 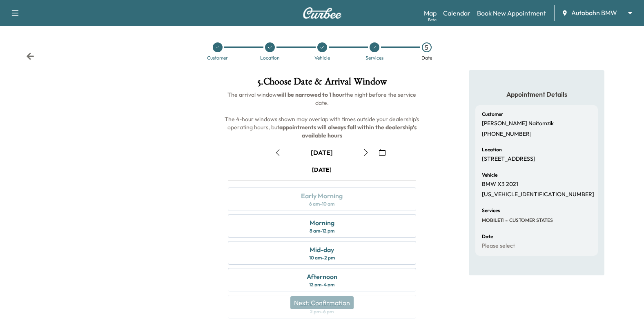 I want to click on h6: Location, so click(x=492, y=150).